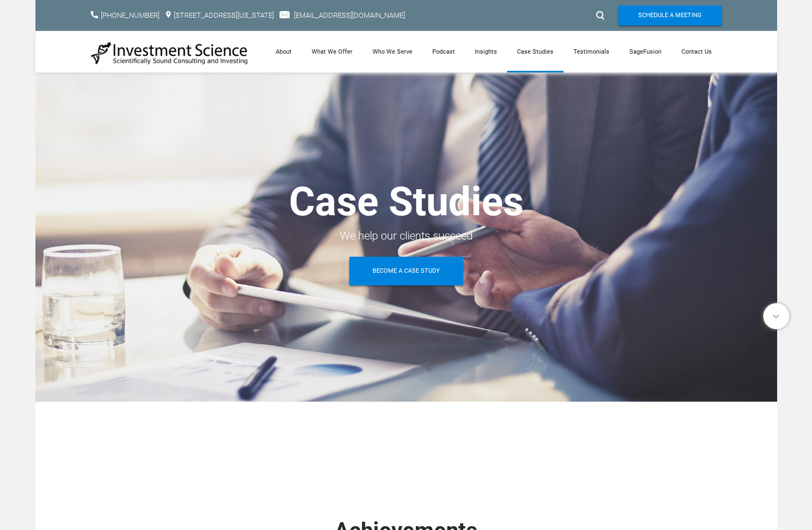 This screenshot has height=530, width=812. I want to click on a: Who We Serve, so click(392, 52).